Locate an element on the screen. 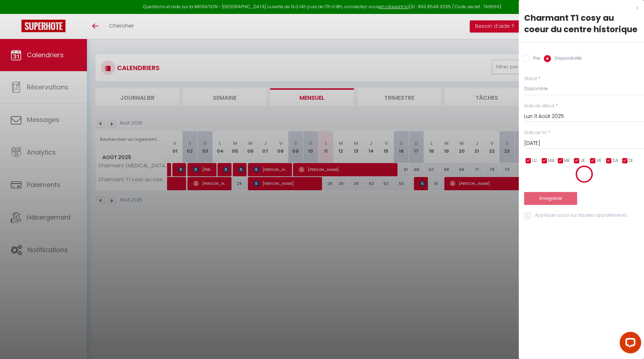  span: SA is located at coordinates (616, 161).